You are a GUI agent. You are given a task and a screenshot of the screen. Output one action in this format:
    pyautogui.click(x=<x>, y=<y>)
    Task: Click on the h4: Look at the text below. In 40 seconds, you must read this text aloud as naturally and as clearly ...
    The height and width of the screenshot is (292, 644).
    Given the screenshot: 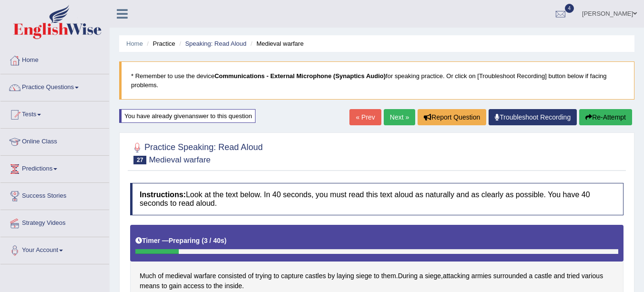 What is the action you would take?
    pyautogui.click(x=377, y=199)
    